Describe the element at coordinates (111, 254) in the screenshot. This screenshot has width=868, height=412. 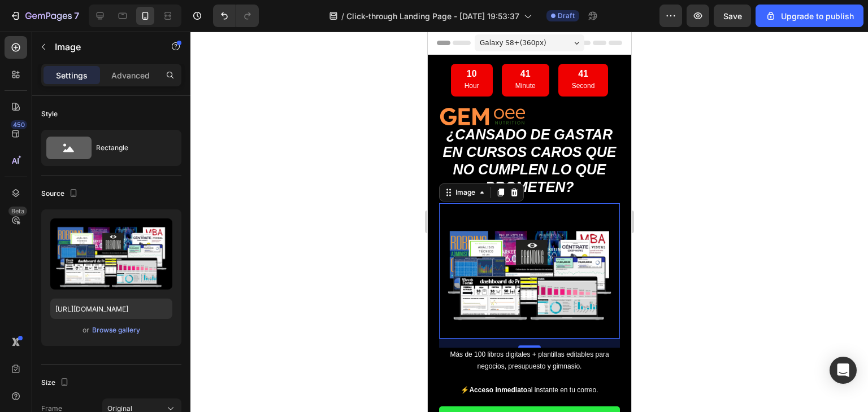
I see `img: preview-image` at that location.